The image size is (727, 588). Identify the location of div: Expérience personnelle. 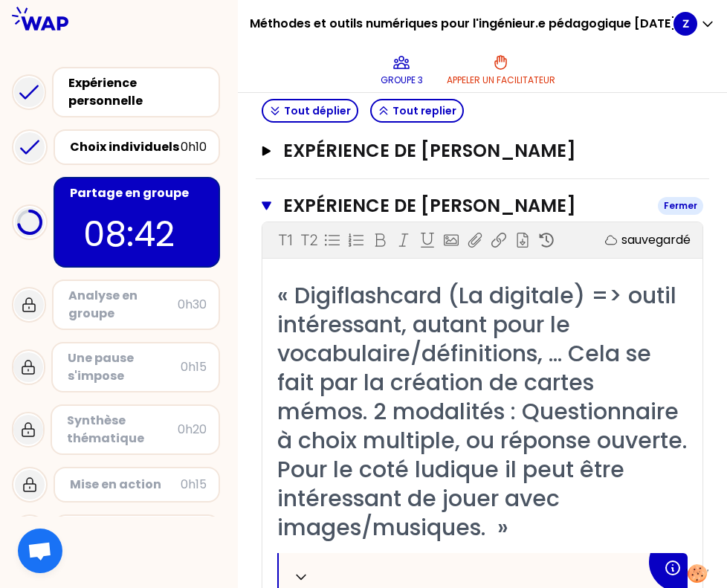
(138, 92).